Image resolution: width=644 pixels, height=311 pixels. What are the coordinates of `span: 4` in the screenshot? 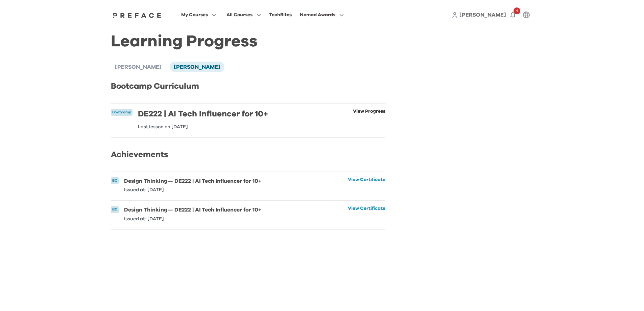 It's located at (517, 11).